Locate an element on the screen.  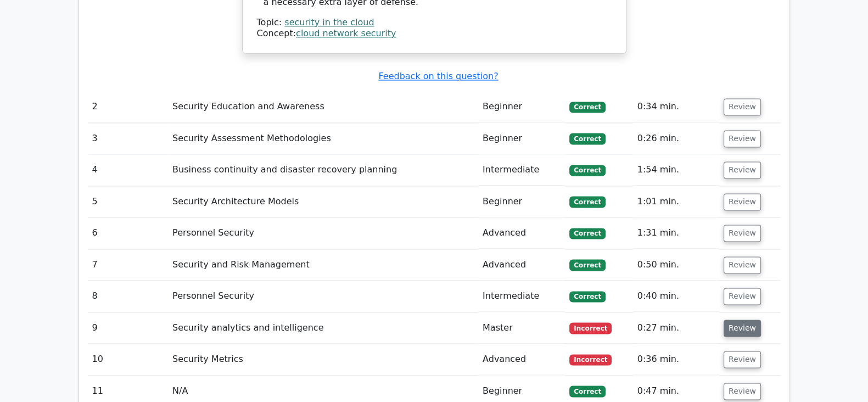
div: Topic: is located at coordinates (434, 22).